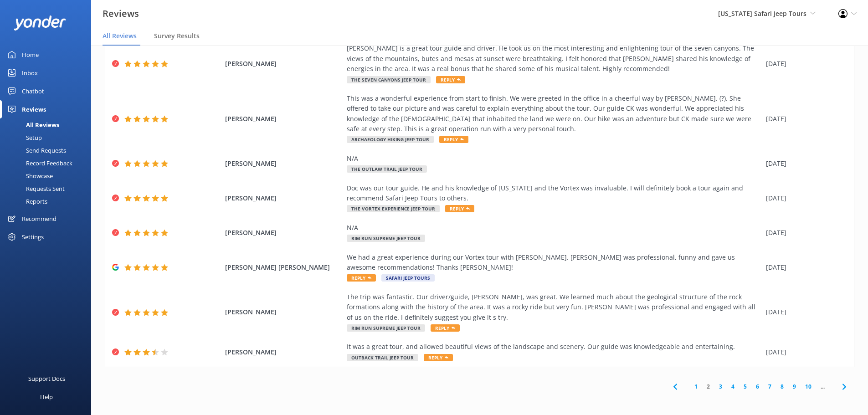  What do you see at coordinates (39, 23) in the screenshot?
I see `img: yonder-white-logo.png` at bounding box center [39, 23].